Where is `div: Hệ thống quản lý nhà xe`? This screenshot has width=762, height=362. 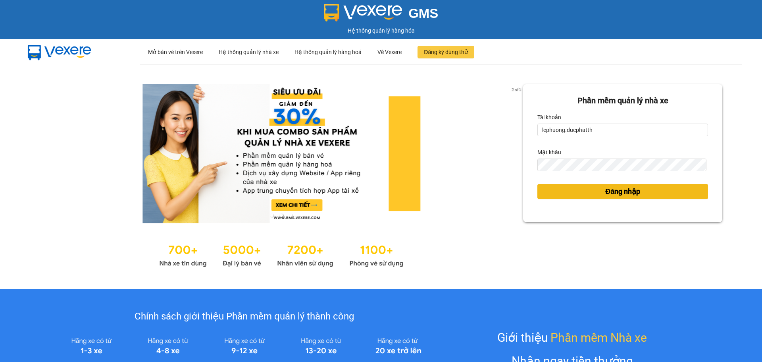 div: Hệ thống quản lý nhà xe is located at coordinates (249, 52).